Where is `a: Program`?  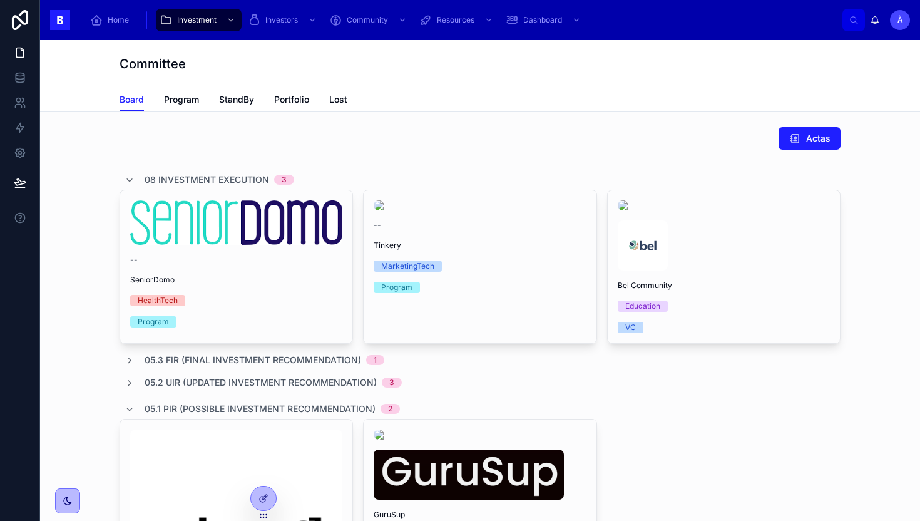 a: Program is located at coordinates (182, 101).